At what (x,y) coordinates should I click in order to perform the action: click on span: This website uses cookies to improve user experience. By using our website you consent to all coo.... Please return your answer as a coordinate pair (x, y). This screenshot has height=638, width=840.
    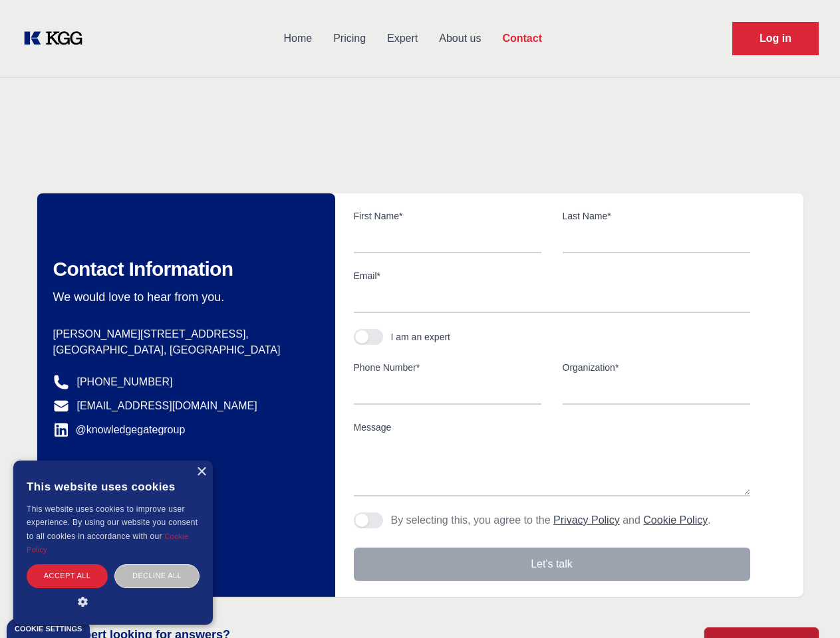
    Looking at the image, I should click on (112, 523).